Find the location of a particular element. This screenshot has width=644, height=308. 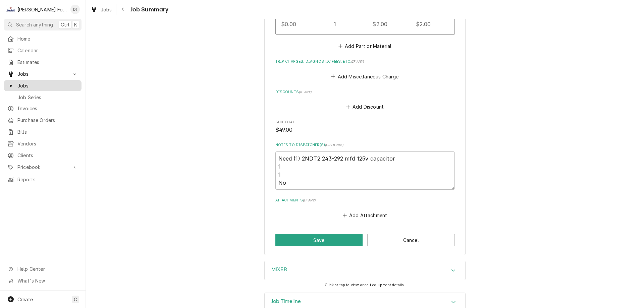

div: Button Group is located at coordinates (365, 240).